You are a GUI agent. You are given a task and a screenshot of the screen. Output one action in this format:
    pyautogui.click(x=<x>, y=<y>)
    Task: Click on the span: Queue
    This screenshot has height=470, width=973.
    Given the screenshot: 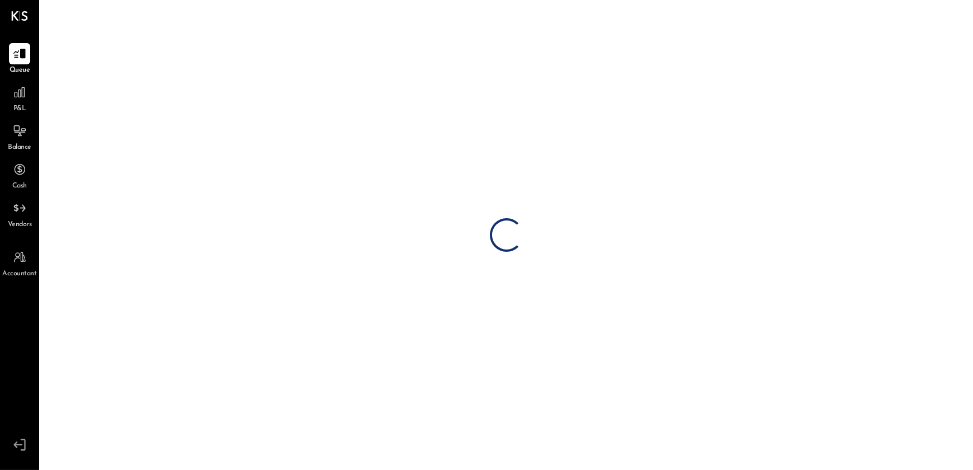 What is the action you would take?
    pyautogui.click(x=20, y=71)
    